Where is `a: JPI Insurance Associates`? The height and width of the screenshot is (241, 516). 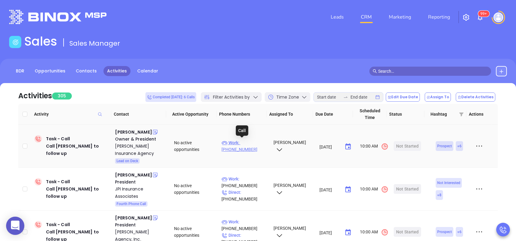 a: JPI Insurance Associates is located at coordinates (140, 193).